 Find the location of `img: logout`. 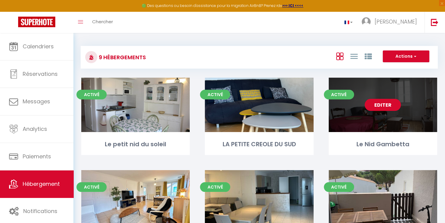

img: logout is located at coordinates (434, 22).